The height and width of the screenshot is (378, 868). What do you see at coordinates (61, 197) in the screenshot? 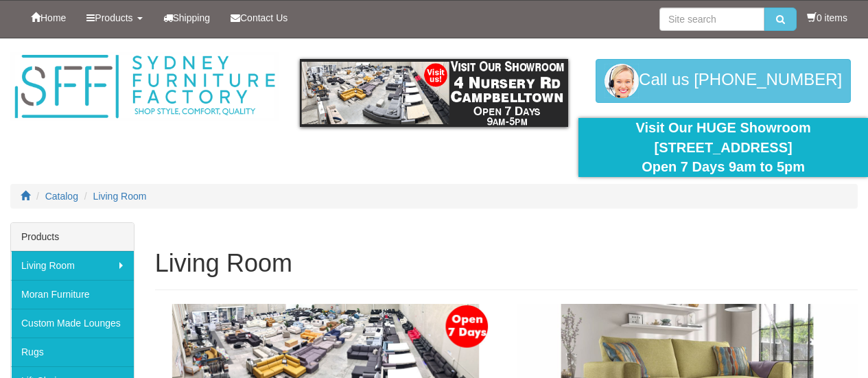
I see `a: Catalog` at bounding box center [61, 197].